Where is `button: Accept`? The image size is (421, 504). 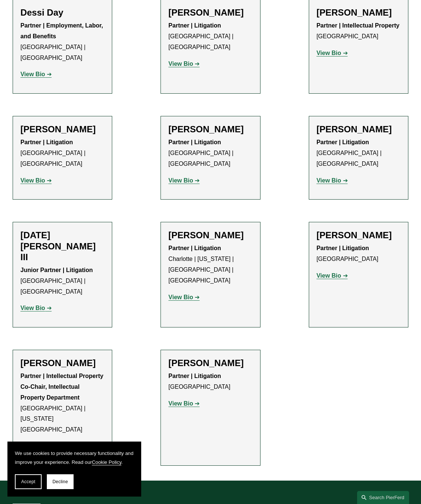
button: Accept is located at coordinates (28, 482).